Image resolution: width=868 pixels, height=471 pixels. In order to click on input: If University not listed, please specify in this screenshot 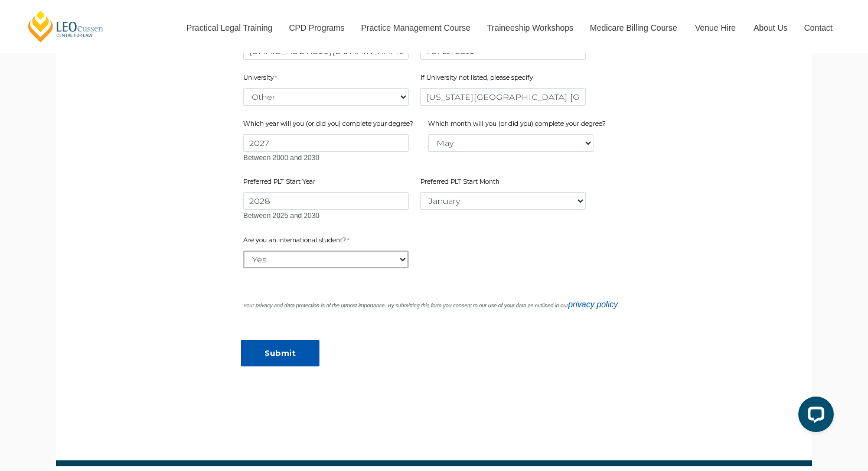, I will do `click(503, 97)`.